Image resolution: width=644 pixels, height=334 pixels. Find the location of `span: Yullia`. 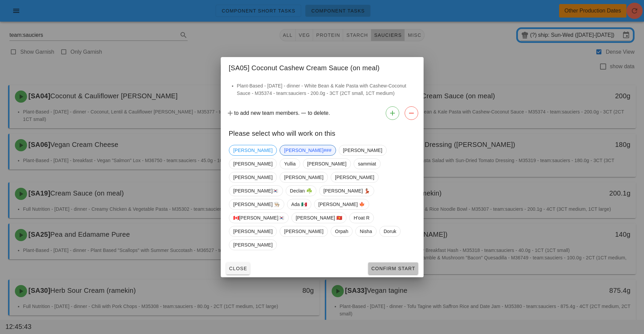

span: Yullia is located at coordinates (290, 164).